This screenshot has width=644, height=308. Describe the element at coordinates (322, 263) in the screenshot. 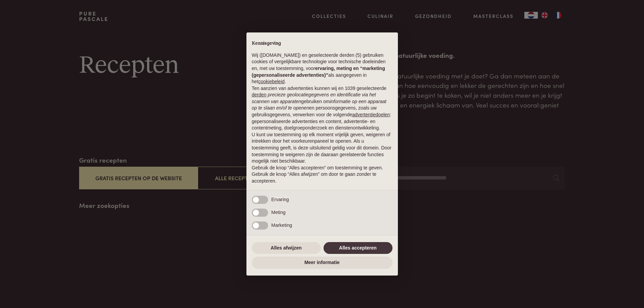

I see `button: Meer informatie` at that location.